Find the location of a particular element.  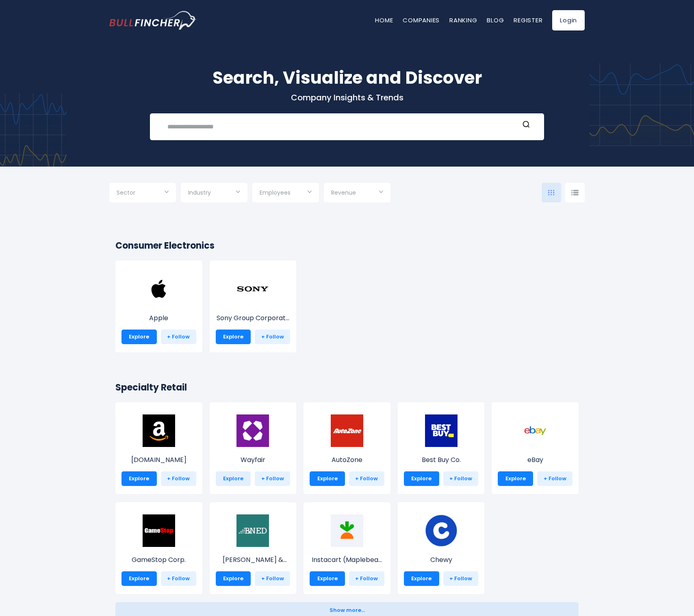

h2: Specialty Retail is located at coordinates (347, 387).